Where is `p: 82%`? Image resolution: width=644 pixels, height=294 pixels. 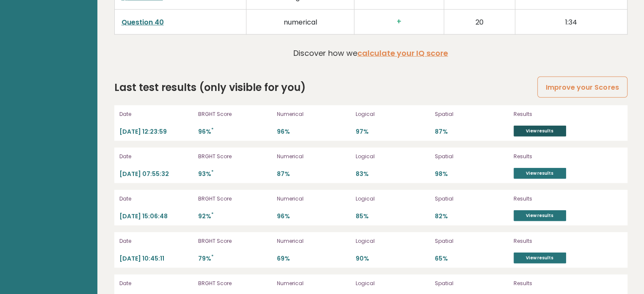
p: 82% is located at coordinates (471, 216).